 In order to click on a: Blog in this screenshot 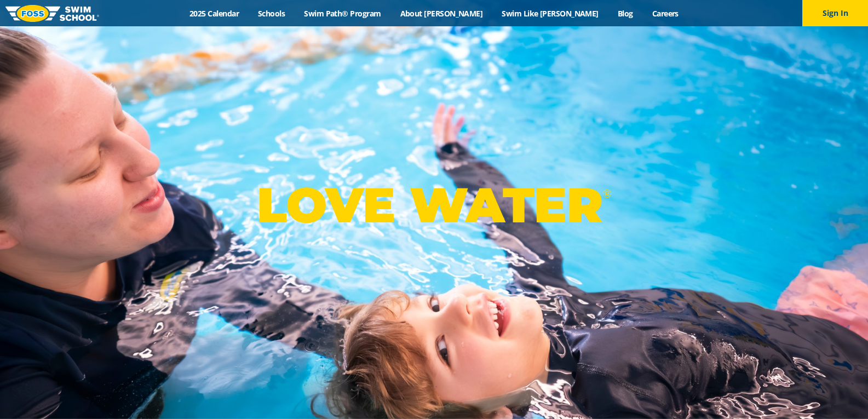, I will do `click(625, 13)`.